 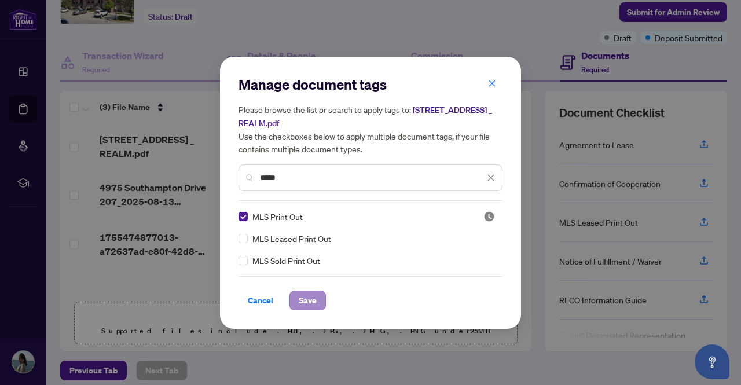 What do you see at coordinates (308, 301) in the screenshot?
I see `span: Save` at bounding box center [308, 301].